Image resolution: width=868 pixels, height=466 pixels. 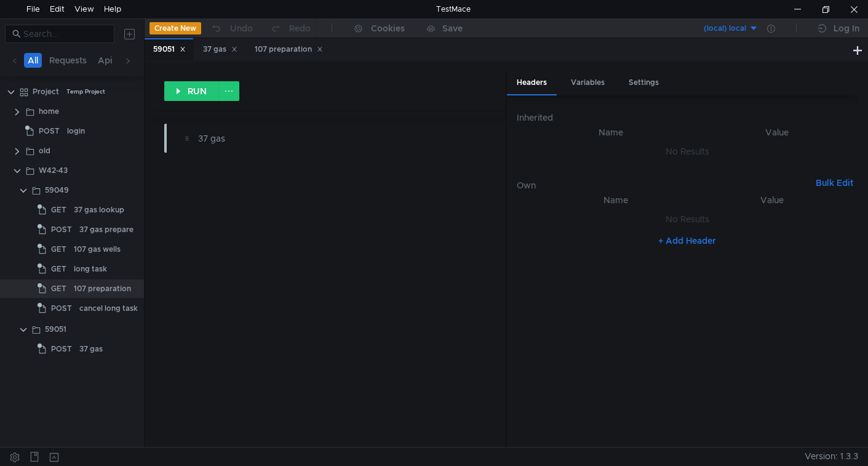 I want to click on div: login, so click(x=76, y=131).